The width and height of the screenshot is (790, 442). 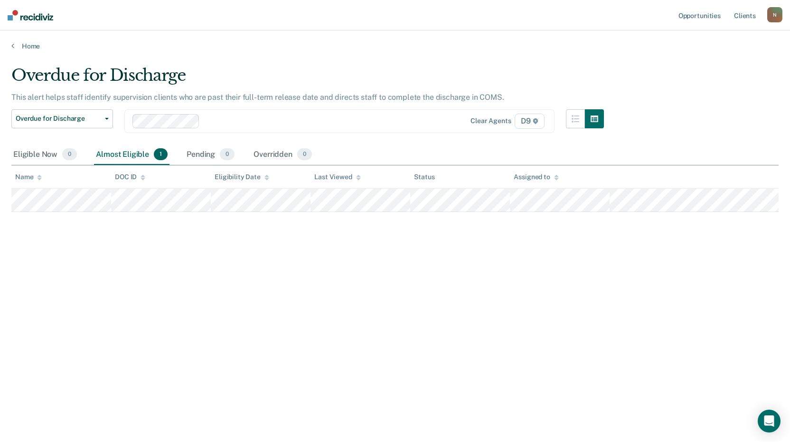 I want to click on div: Open Intercom Messenger, so click(x=770, y=421).